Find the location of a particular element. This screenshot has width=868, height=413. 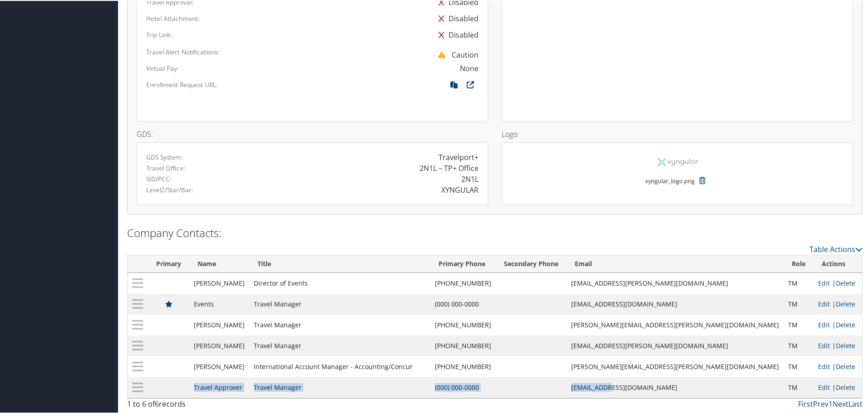

td: International Account Manager - Accounting/Concur is located at coordinates (339, 366).